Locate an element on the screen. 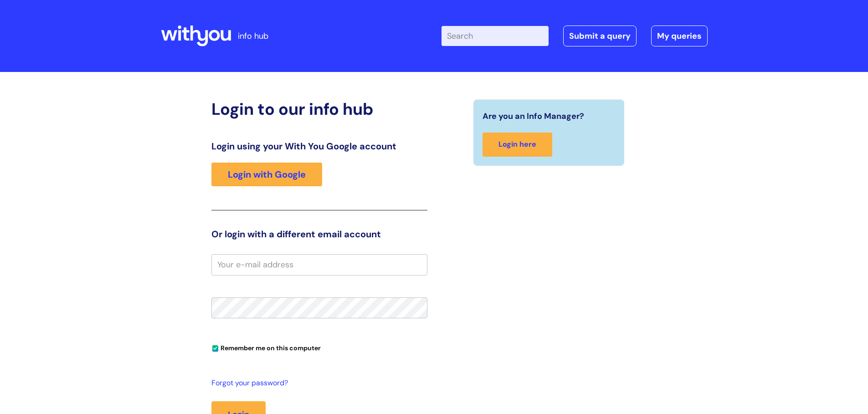 The image size is (868, 414). input: Remember me on this computer is located at coordinates (215, 348).